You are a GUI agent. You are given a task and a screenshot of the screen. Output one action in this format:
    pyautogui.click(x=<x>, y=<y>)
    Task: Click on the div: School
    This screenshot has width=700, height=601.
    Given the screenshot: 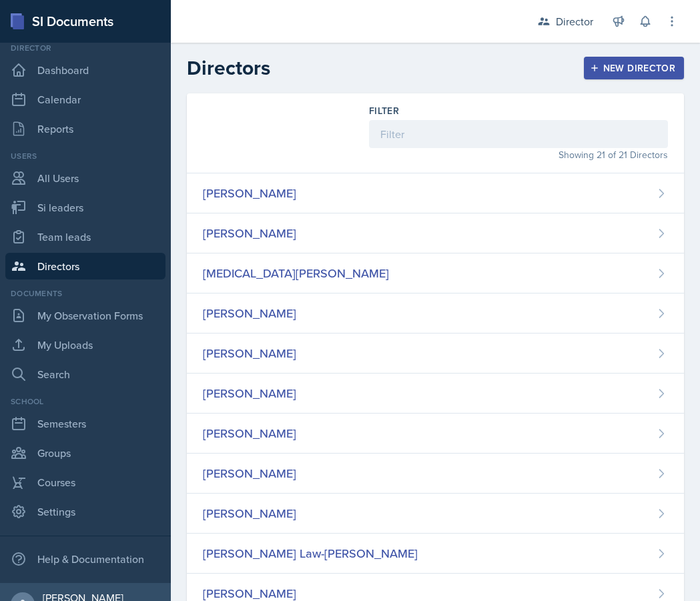 What is the action you would take?
    pyautogui.click(x=85, y=402)
    